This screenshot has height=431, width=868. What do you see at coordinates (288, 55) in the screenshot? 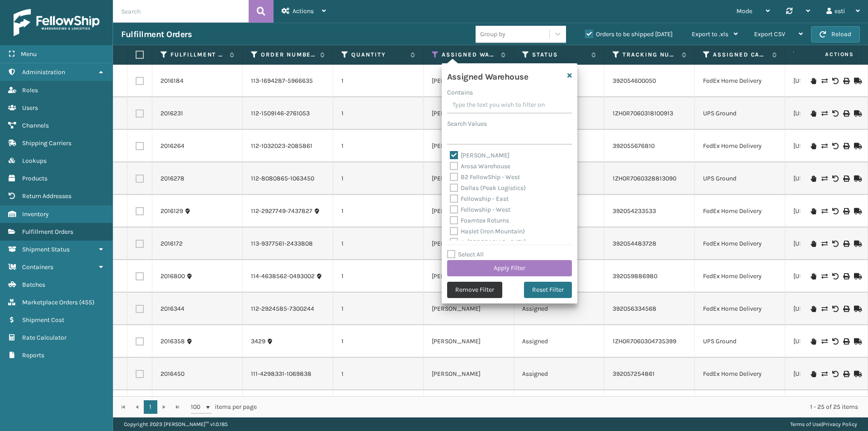
I see `label: Order Number` at bounding box center [288, 55].